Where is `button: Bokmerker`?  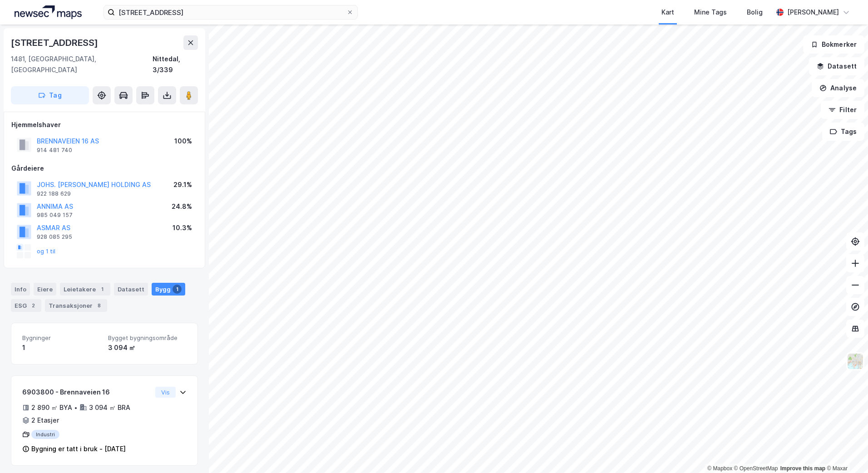 button: Bokmerker is located at coordinates (834, 44).